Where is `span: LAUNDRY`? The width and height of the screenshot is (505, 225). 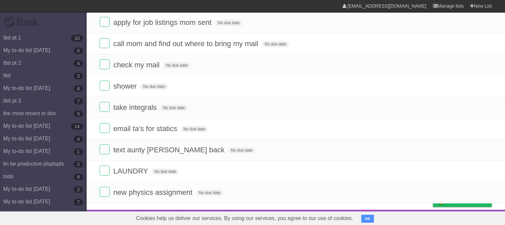
span: LAUNDRY is located at coordinates (131, 171).